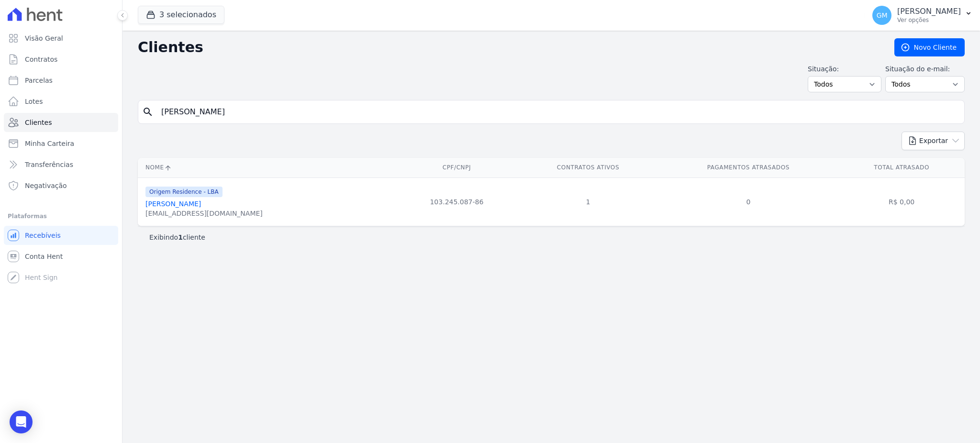 This screenshot has height=443, width=980. I want to click on span: Parcelas, so click(39, 81).